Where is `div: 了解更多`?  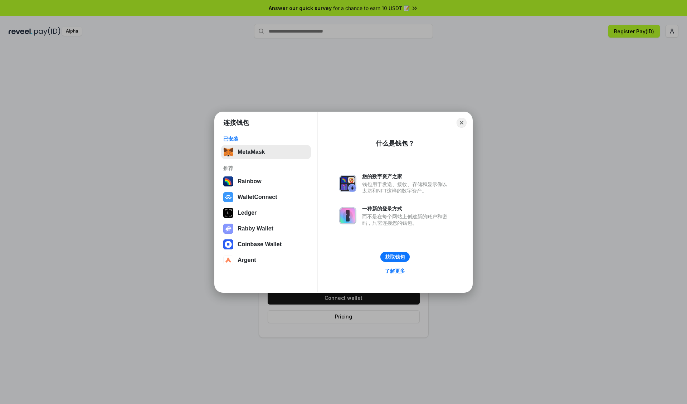 div: 了解更多 is located at coordinates (395, 271).